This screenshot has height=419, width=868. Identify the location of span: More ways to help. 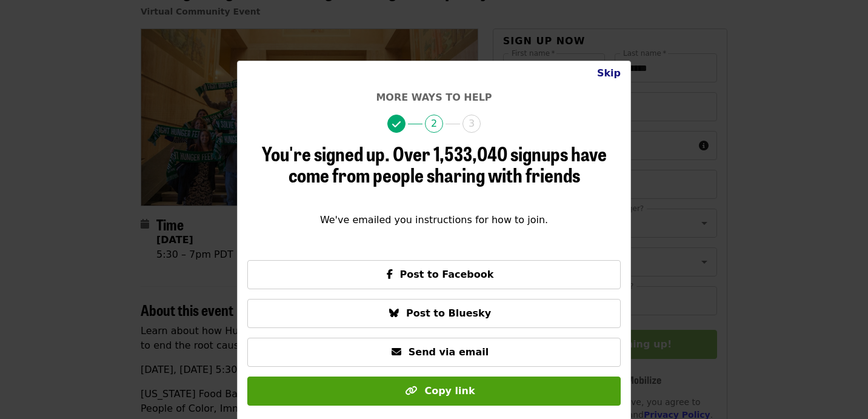
(434, 97).